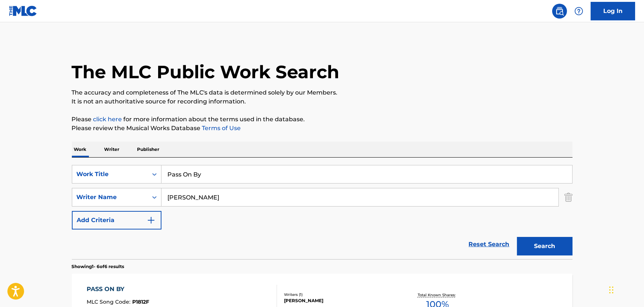 This screenshot has height=307, width=644. What do you see at coordinates (569, 197) in the screenshot?
I see `img: Delete Criterion` at bounding box center [569, 197].